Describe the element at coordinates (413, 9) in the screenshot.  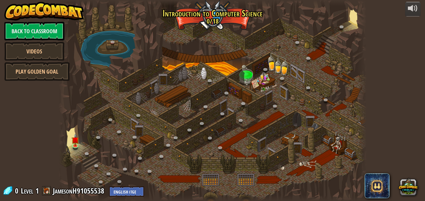
I see `button: Adjust volume` at that location.